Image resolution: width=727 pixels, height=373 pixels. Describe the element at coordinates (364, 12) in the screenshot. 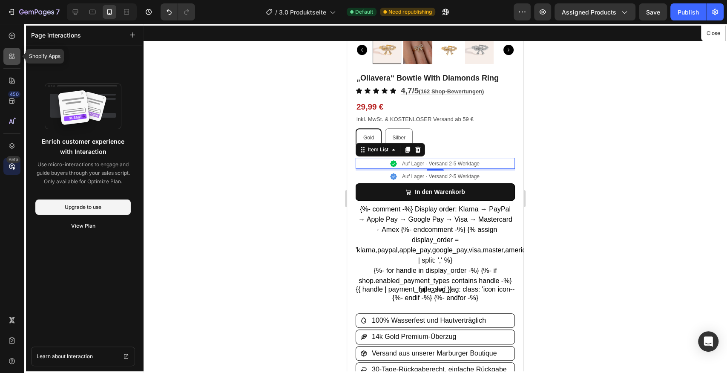

I see `span: Default` at that location.